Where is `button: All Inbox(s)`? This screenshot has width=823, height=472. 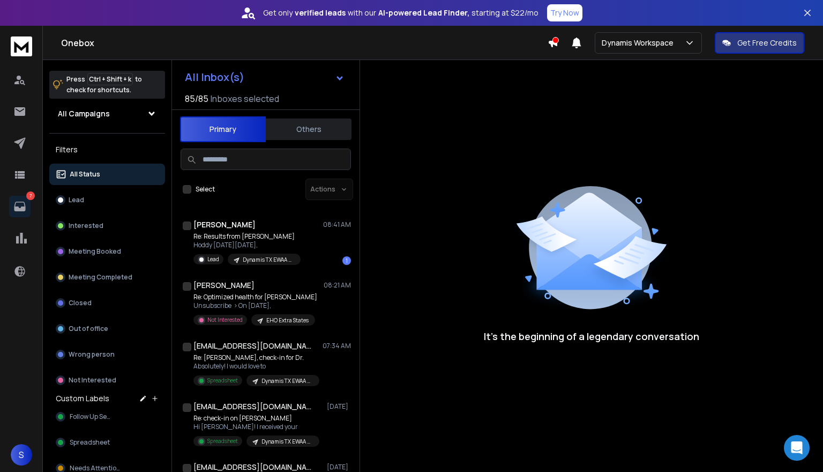
button: All Inbox(s) is located at coordinates (265, 77).